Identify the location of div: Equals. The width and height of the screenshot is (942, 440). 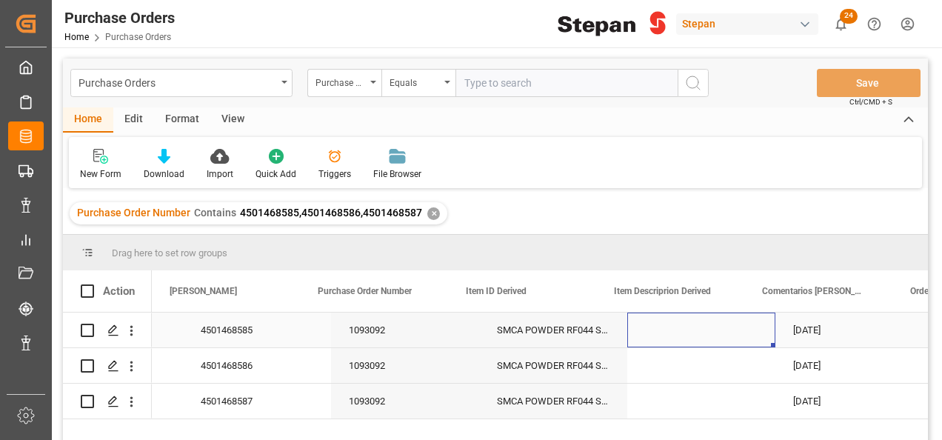
(415, 81).